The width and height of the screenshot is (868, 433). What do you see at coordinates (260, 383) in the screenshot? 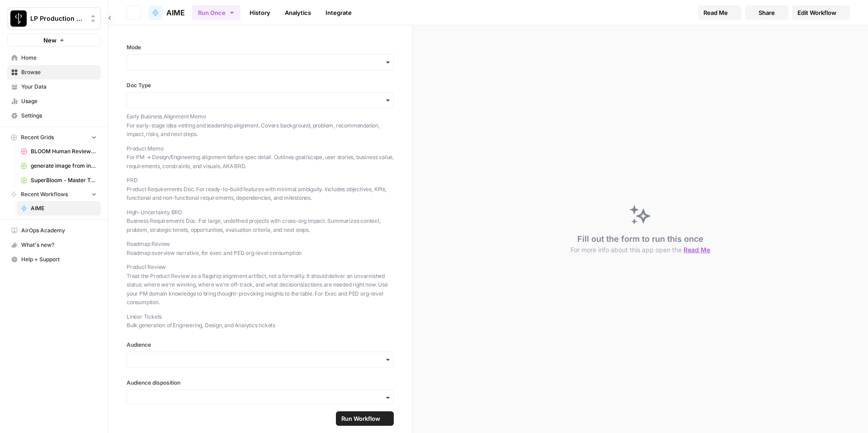
I see `label: Audience disposition` at bounding box center [260, 383].